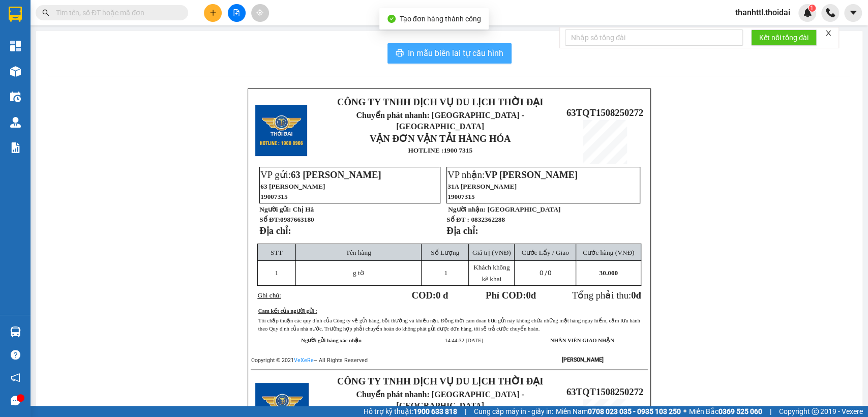 Image resolution: width=868 pixels, height=417 pixels. What do you see at coordinates (45, 13) in the screenshot?
I see `span: search` at bounding box center [45, 13].